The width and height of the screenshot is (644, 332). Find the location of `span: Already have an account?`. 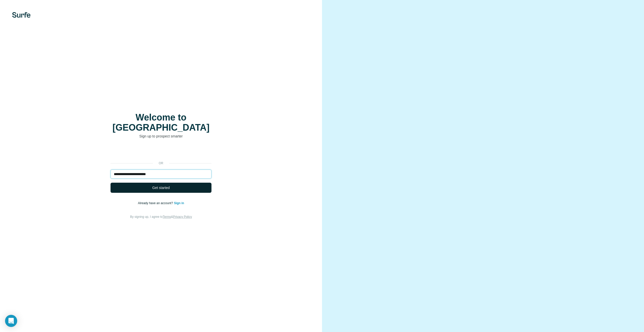

span: Already have an account? is located at coordinates (156, 203).